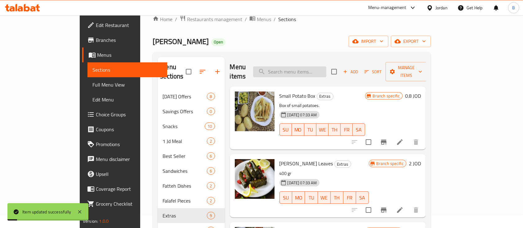 Image resolution: width=523 pixels, height=228 pixels. What do you see at coordinates (129, 40) in the screenshot?
I see `span: Branches` at bounding box center [129, 40].